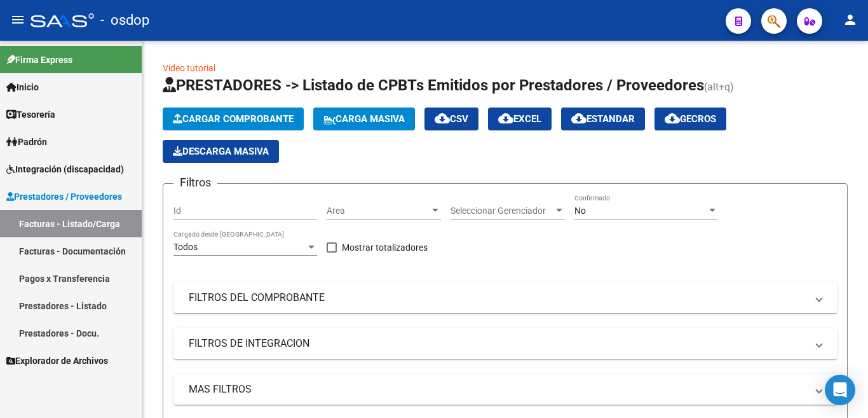  What do you see at coordinates (603, 119) in the screenshot?
I see `button: Estandar` at bounding box center [603, 119].